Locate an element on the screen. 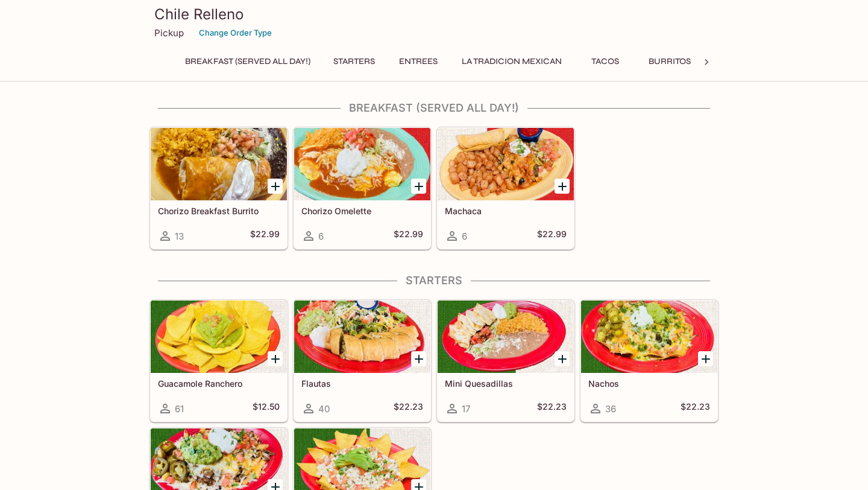 The image size is (868, 490). button: Add Flautas is located at coordinates (418, 358).